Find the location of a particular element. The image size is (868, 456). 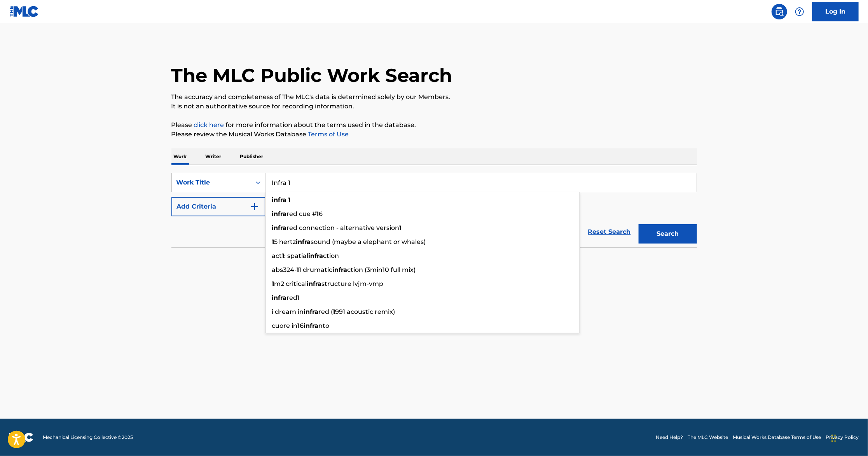

span: Mechanical Licensing Collective © 2025 is located at coordinates (88, 437).